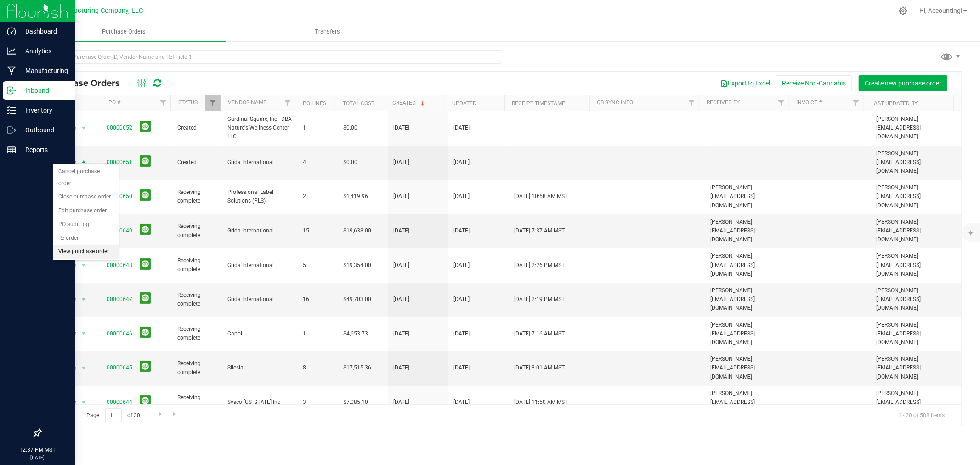 This screenshot has width=980, height=465. What do you see at coordinates (356, 402) in the screenshot?
I see `span: $7,085.10` at bounding box center [356, 402].